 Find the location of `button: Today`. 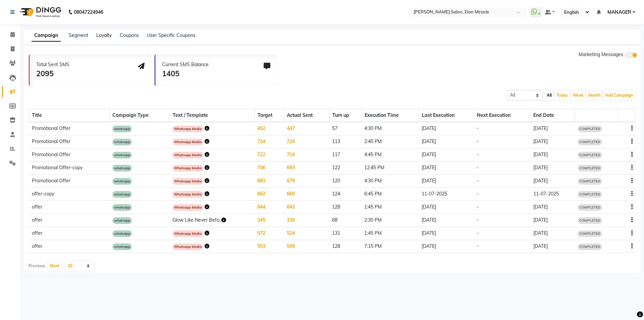

button: Today is located at coordinates (562, 96).